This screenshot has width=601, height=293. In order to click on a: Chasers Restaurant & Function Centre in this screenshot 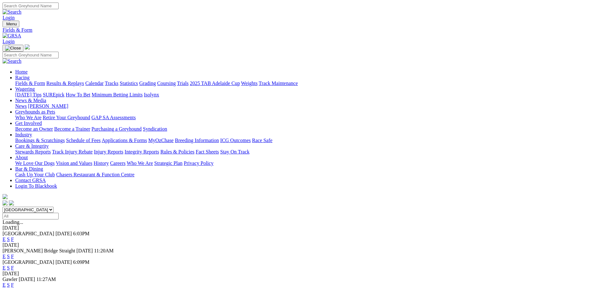, I will do `click(95, 174)`.